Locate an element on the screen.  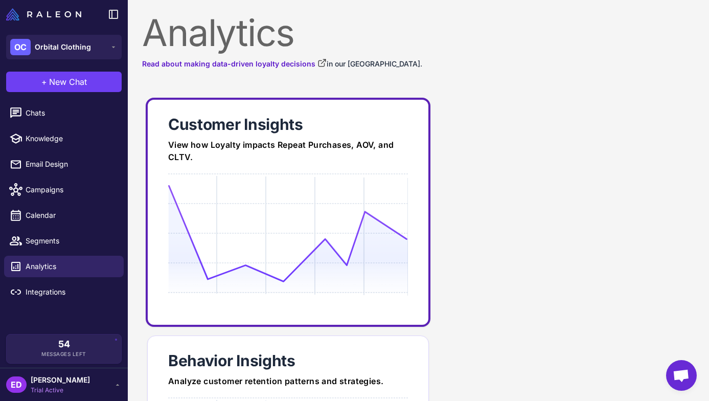
a: Read about making data-driven loyalty decisions is located at coordinates (234, 64).